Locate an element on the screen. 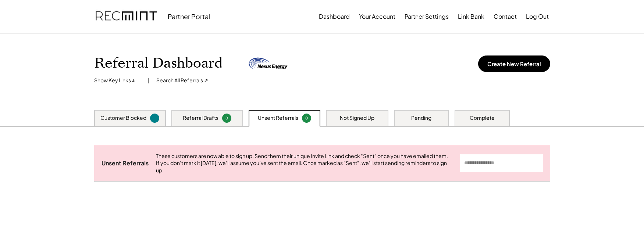 The height and width of the screenshot is (251, 644). div: Complete is located at coordinates (483, 118).